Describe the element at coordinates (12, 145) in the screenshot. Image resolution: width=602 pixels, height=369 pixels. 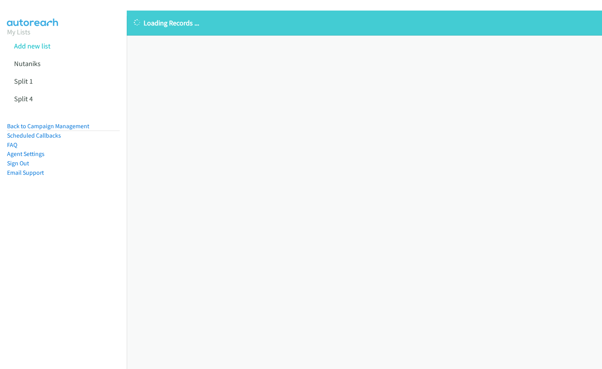
I see `a: FAQ` at that location.